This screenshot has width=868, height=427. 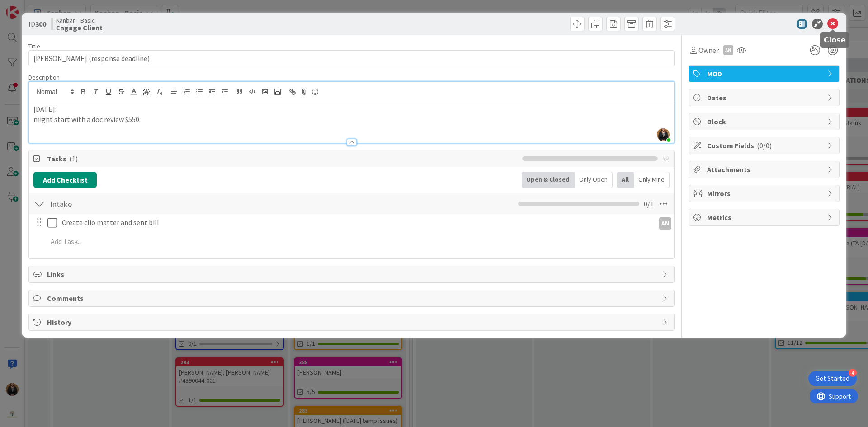 I want to click on span: Mirrors, so click(x=765, y=194).